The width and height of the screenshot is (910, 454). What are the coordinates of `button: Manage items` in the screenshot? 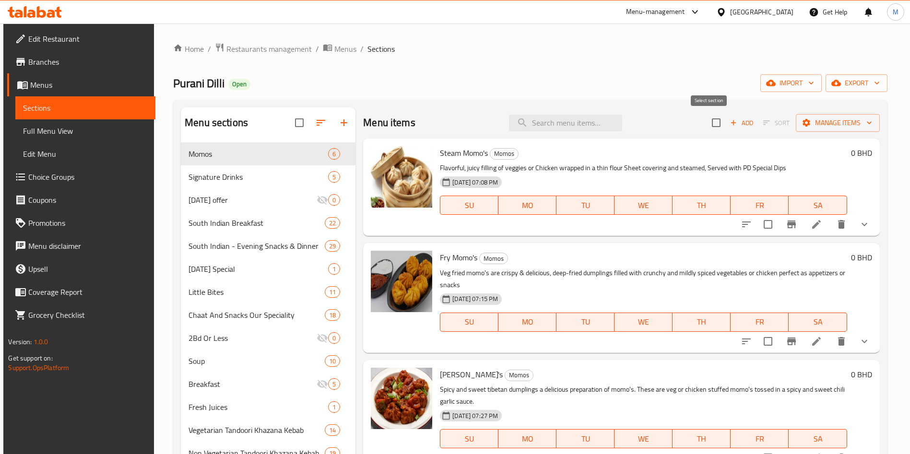 It's located at (837, 123).